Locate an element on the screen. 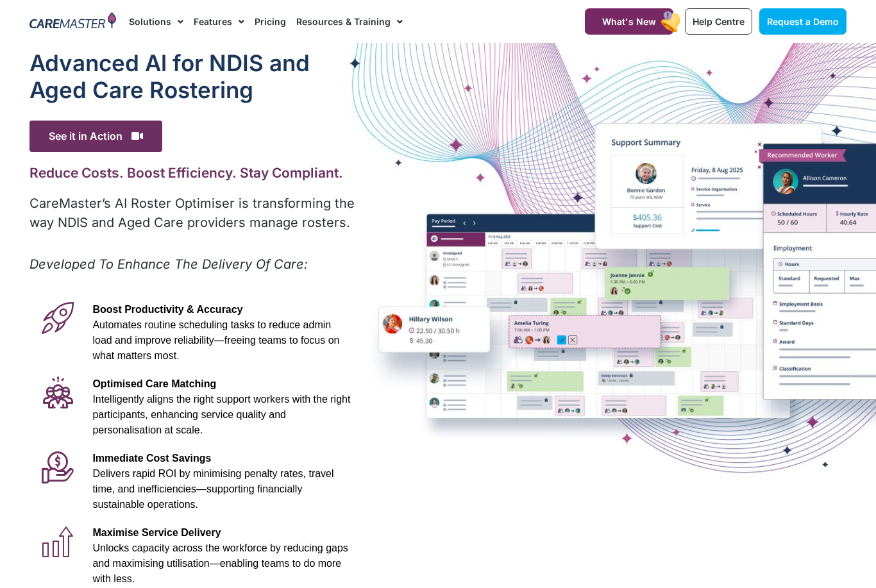 This screenshot has width=876, height=588. span: Delivers rapid ROI by minimising penalty rates, travel time, and inefficiencies—supporting financ... is located at coordinates (213, 489).